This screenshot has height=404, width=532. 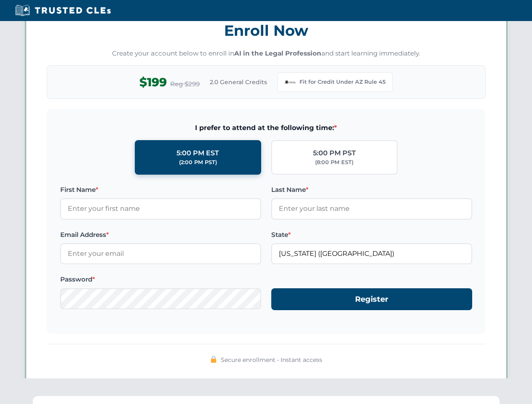 What do you see at coordinates (271, 360) in the screenshot?
I see `span: Secure enrollment • Instant access` at bounding box center [271, 360].